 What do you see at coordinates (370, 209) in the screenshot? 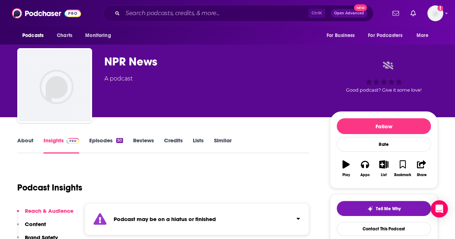
I see `img: tell me why sparkle` at bounding box center [370, 209].